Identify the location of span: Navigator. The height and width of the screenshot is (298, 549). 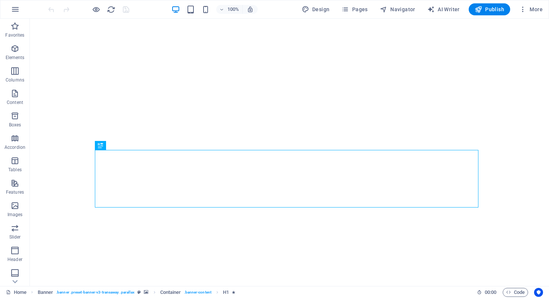
(398, 9).